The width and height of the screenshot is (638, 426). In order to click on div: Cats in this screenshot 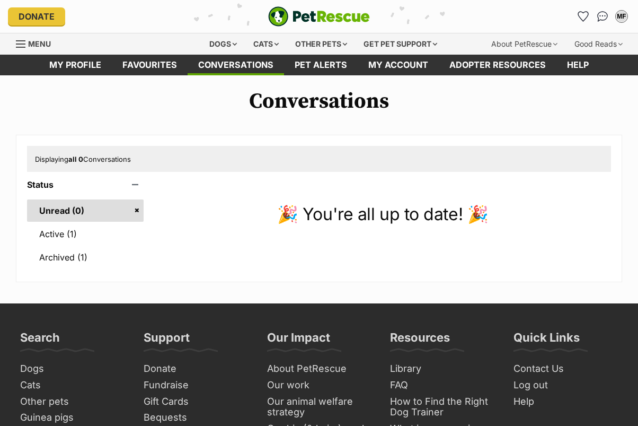, I will do `click(266, 44)`.